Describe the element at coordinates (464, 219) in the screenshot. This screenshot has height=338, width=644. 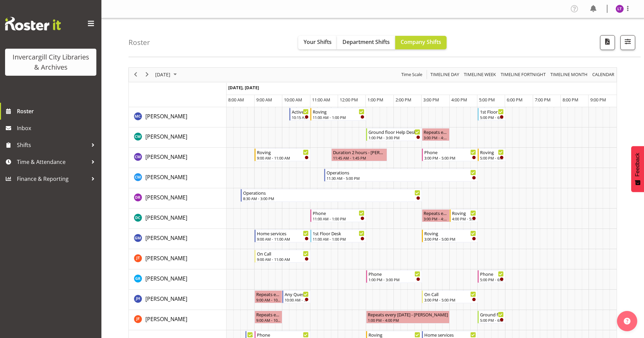
I see `div: 4:00 PM - 5:00 PM` at that location.